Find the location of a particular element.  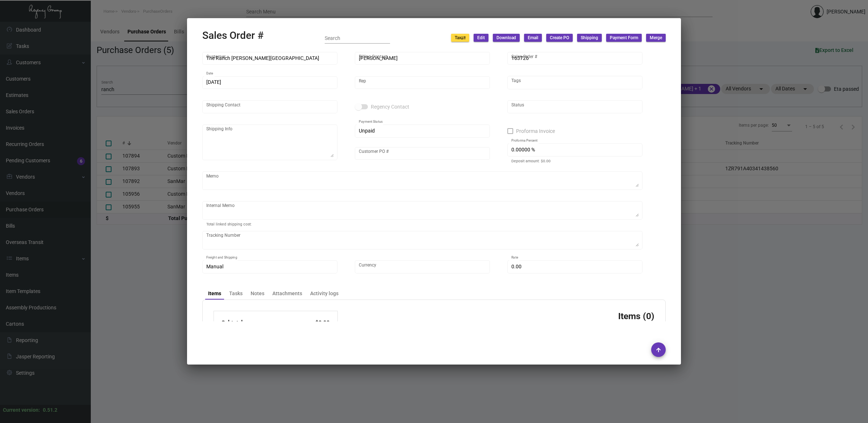

span: Email is located at coordinates (532, 38).